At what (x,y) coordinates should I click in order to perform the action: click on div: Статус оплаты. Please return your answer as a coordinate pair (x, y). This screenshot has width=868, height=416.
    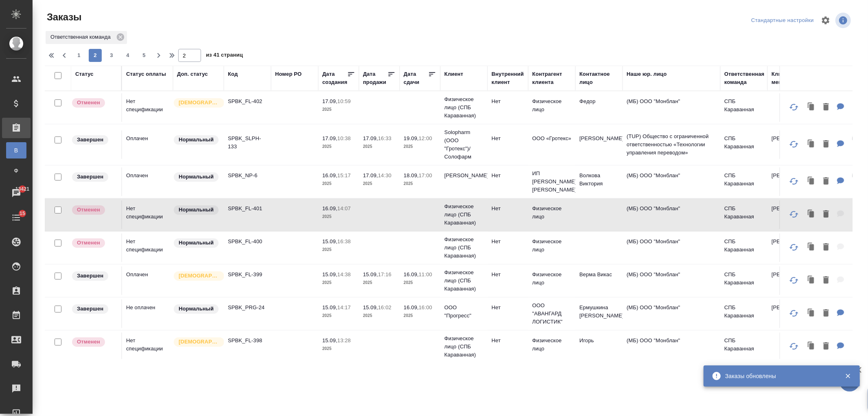
    Looking at the image, I should click on (146, 74).